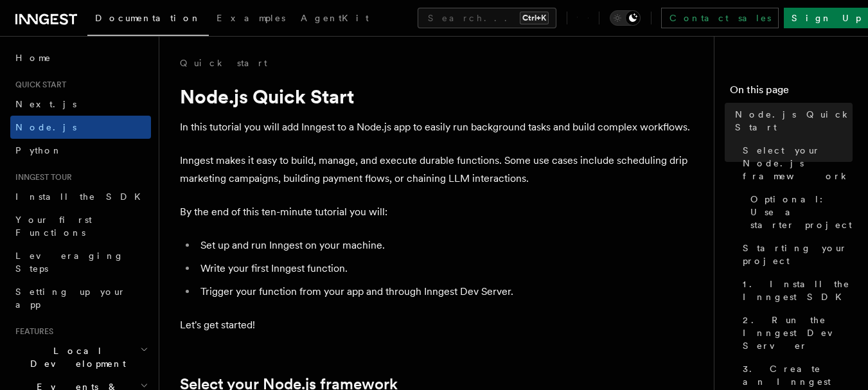 The width and height of the screenshot is (868, 390). What do you see at coordinates (80, 197) in the screenshot?
I see `a: Install the SDK` at bounding box center [80, 197].